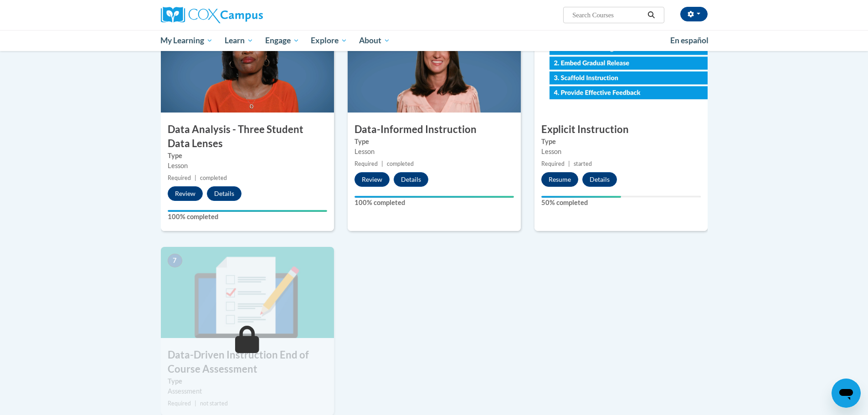 This screenshot has height=415, width=868. Describe the element at coordinates (559, 179) in the screenshot. I see `button: Resume` at that location.